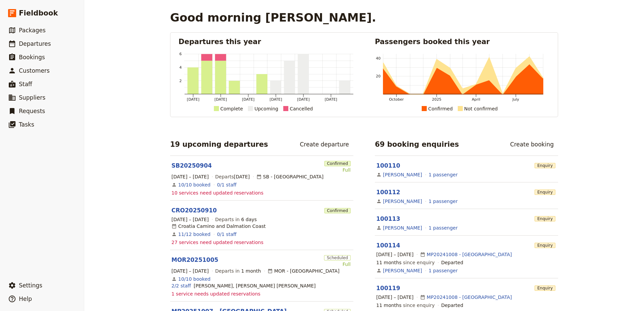 This screenshot has height=311, width=644. What do you see at coordinates (180, 81) in the screenshot?
I see `tspan: 2` at bounding box center [180, 81].